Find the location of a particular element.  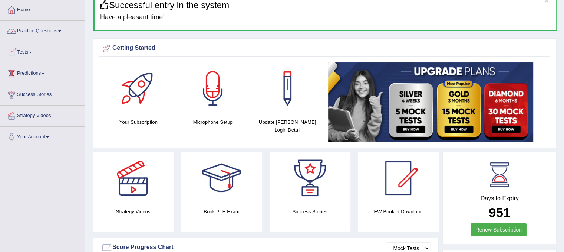

h4: Days to Expiry is located at coordinates (500, 198).